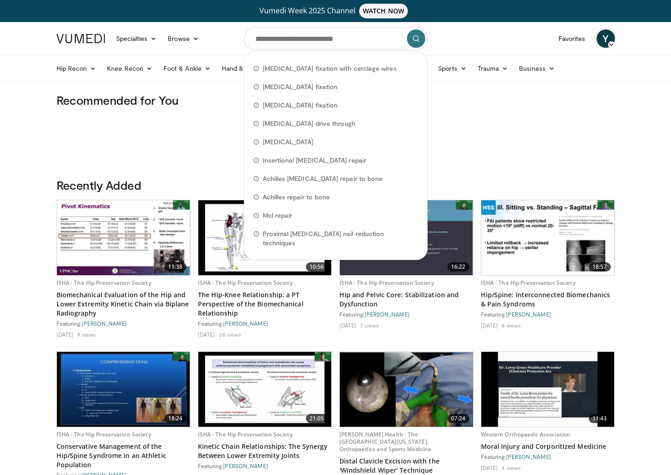  What do you see at coordinates (136, 39) in the screenshot?
I see `a: Specialties` at bounding box center [136, 39].